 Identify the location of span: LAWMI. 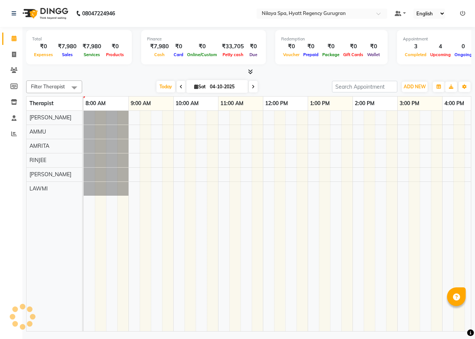
(38, 188).